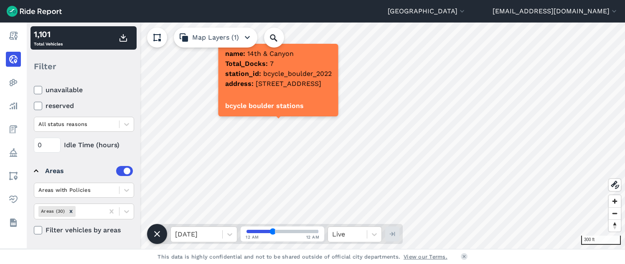  Describe the element at coordinates (13, 59) in the screenshot. I see `a: Realtime` at that location.